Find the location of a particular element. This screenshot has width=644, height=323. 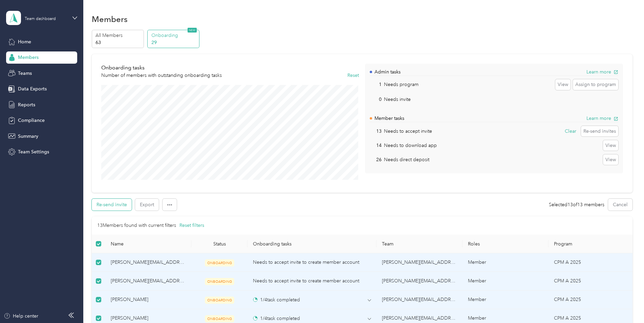

span: Teams is located at coordinates (24, 73).